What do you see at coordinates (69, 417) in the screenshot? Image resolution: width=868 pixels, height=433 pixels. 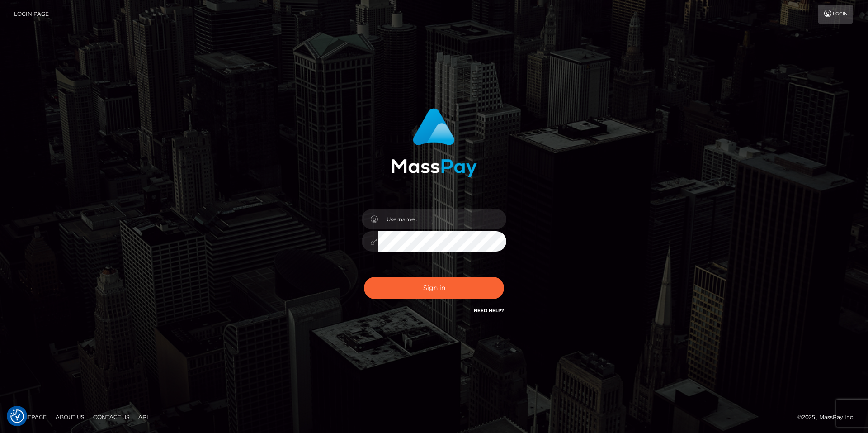 I see `a: About Us` at bounding box center [69, 417].